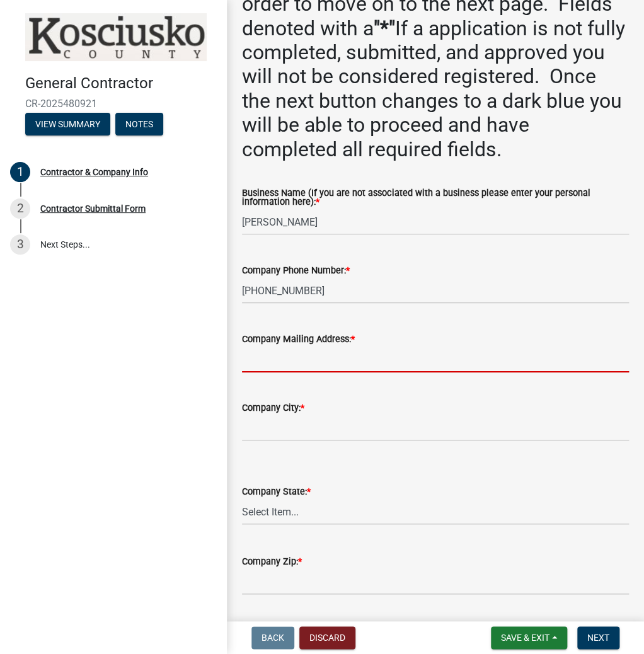 The width and height of the screenshot is (644, 654). Describe the element at coordinates (273, 637) in the screenshot. I see `button: Back` at that location.